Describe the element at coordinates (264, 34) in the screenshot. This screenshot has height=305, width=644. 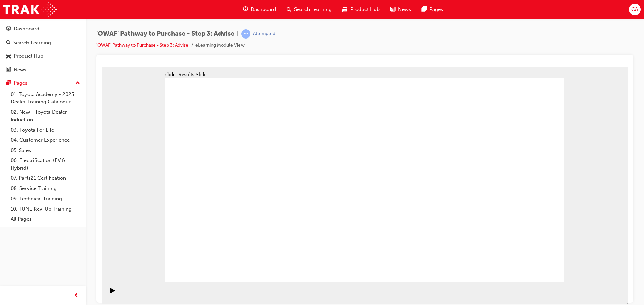
I see `div: Attempted` at that location.